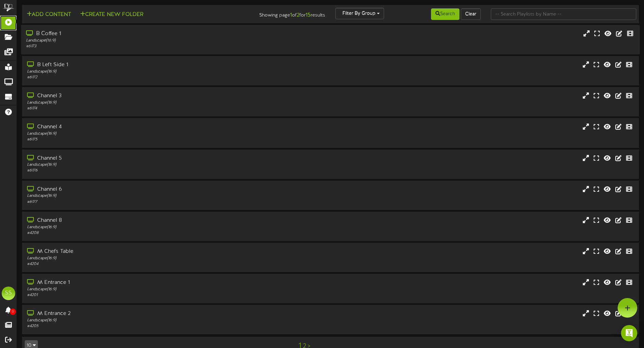 The width and height of the screenshot is (644, 348). I want to click on div: # 6176, so click(151, 171).